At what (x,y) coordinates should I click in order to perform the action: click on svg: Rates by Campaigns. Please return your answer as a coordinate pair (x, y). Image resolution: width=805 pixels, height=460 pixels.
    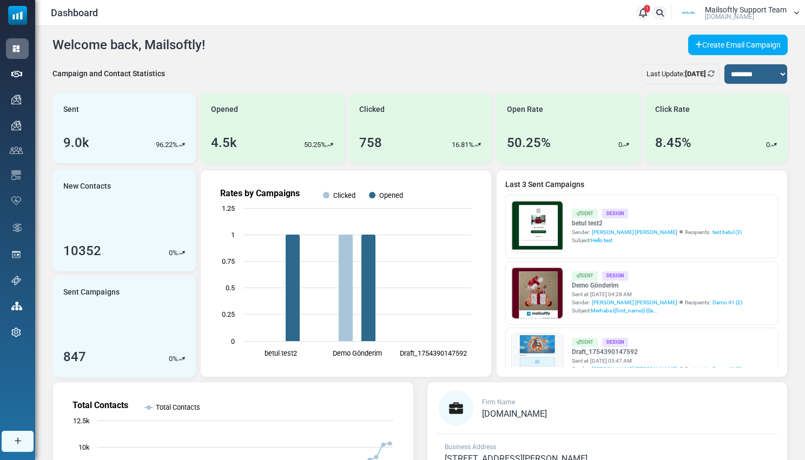
    Looking at the image, I should click on (346, 274).